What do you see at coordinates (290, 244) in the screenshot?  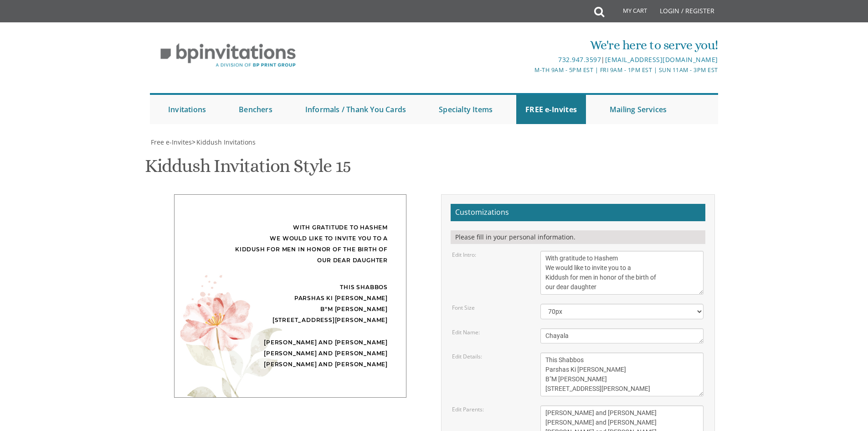 I see `div: With gratitude to Hashem We would like to invite you to a Kiddush for men in honor of the birth o...` at bounding box center [290, 244].